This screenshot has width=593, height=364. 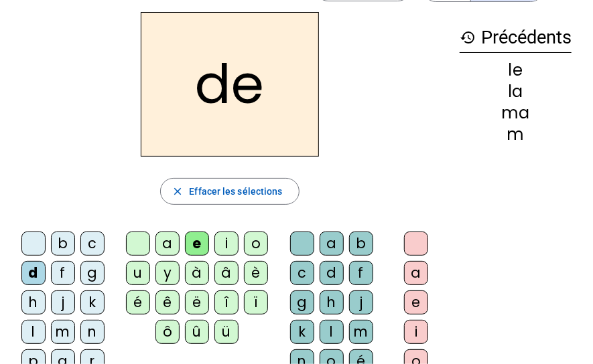 I want to click on mat-icon: history, so click(x=468, y=38).